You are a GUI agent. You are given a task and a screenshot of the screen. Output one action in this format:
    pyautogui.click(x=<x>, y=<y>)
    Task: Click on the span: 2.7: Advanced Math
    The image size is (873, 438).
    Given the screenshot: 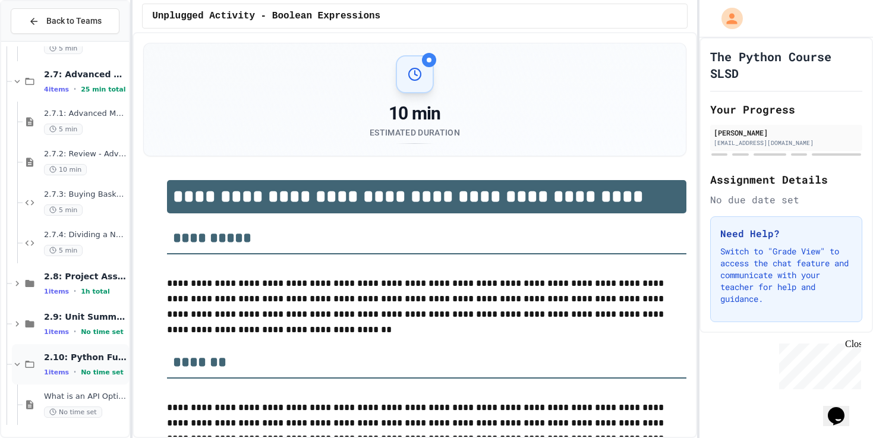 What is the action you would take?
    pyautogui.click(x=85, y=74)
    